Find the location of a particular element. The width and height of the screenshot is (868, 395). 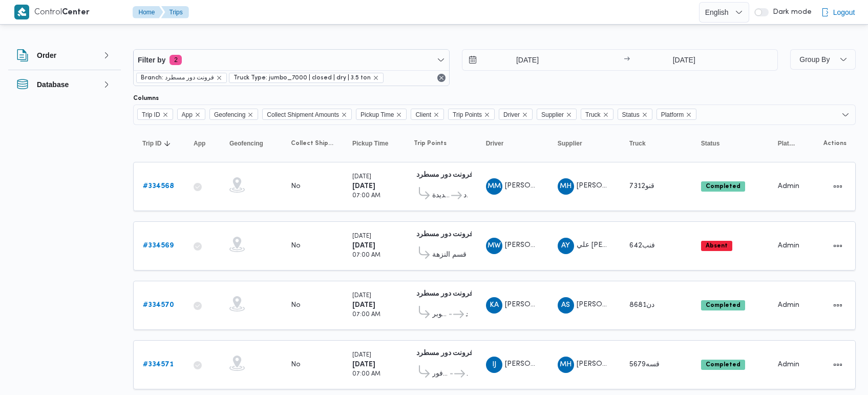

span: قنو7312 is located at coordinates (642, 186).